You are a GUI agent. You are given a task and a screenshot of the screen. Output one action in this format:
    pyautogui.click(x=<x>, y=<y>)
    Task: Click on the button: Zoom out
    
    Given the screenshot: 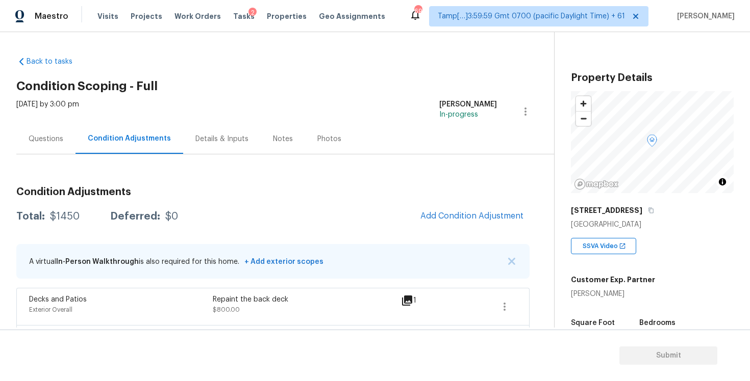 What is the action you would take?
    pyautogui.click(x=583, y=118)
    